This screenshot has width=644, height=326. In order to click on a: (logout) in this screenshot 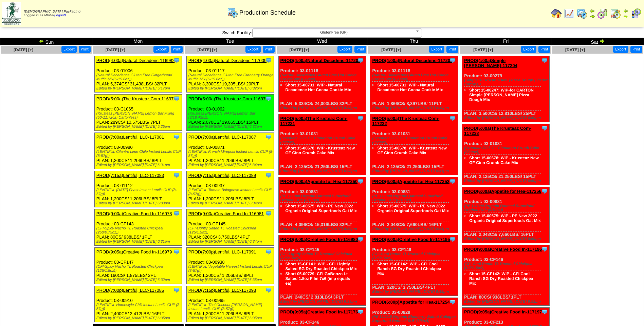, I will do `click(60, 15)`.